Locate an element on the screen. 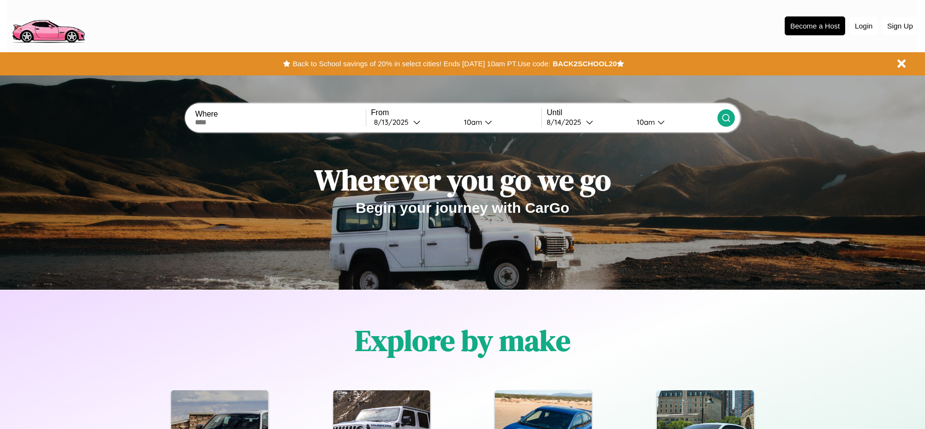 Image resolution: width=925 pixels, height=429 pixels. h1: Explore by make is located at coordinates (463, 341).